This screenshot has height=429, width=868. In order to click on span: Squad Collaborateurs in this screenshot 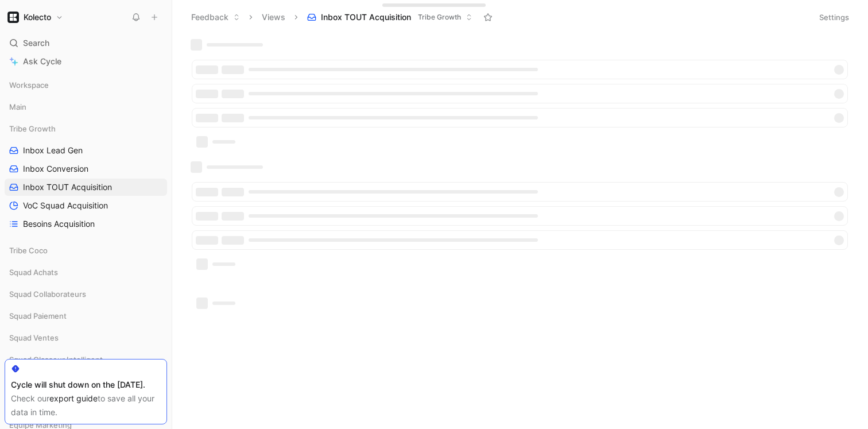, I will do `click(48, 294)`.